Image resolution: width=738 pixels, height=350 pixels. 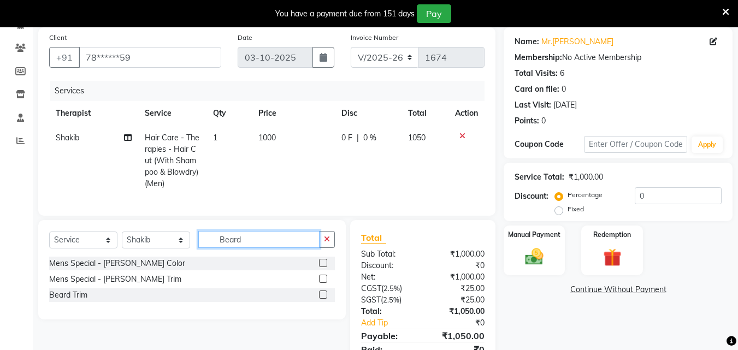 What do you see at coordinates (150, 57) in the screenshot?
I see `input: Search by Name/Mobile/Email/Code` at bounding box center [150, 57].